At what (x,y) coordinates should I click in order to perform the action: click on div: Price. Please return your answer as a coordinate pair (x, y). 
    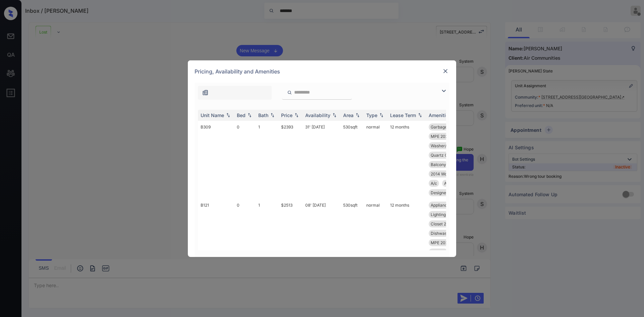
    Looking at the image, I should click on (287, 115).